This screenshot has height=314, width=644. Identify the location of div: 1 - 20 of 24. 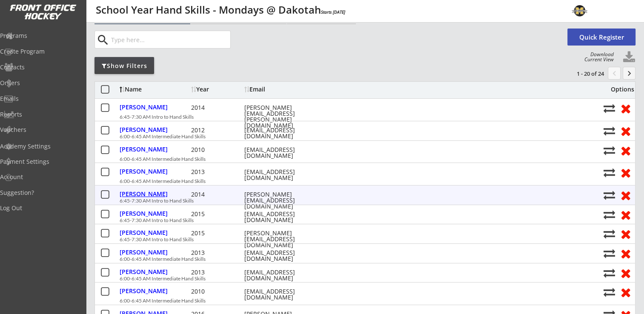
(582, 74).